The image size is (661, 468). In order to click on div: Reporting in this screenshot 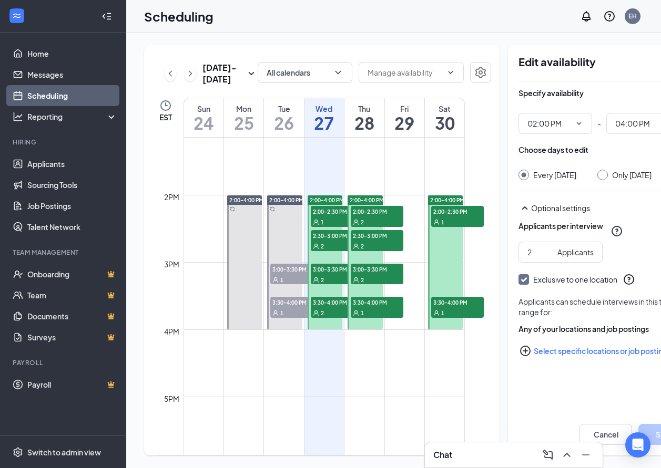, I will do `click(73, 117)`.